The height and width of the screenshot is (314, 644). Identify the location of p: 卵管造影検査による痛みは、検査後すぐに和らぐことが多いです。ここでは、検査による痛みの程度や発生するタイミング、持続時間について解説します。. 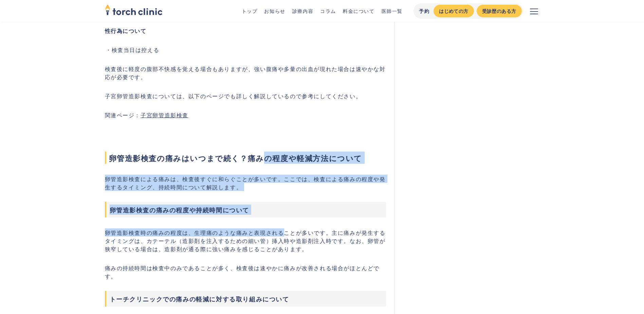
(245, 182).